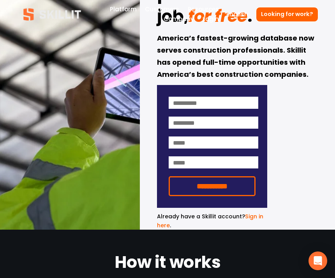 The width and height of the screenshot is (335, 278). I want to click on strong: America’s fastest-growing database now serves construction professionals. Skillit has opened full..., so click(236, 57).